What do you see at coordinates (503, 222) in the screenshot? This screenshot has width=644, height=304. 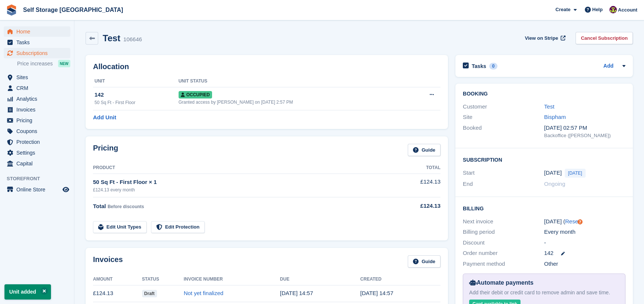 I see `div: Next invoice` at bounding box center [503, 222].